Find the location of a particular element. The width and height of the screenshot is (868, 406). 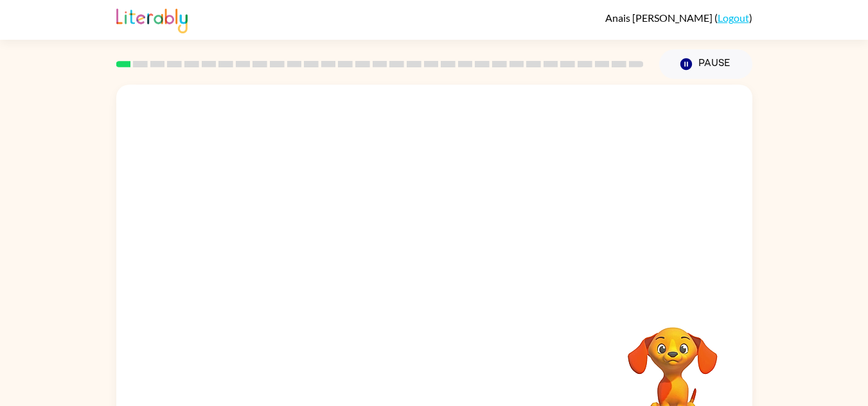

a: Logout is located at coordinates (733, 17).